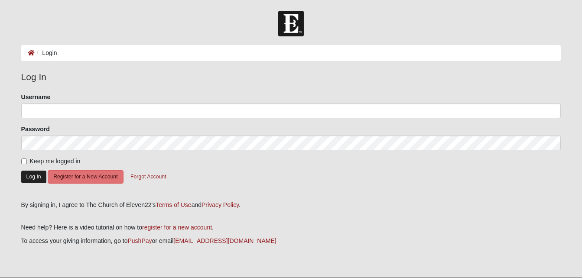 This screenshot has height=278, width=582. What do you see at coordinates (140, 241) in the screenshot?
I see `a: PushPay` at bounding box center [140, 241].